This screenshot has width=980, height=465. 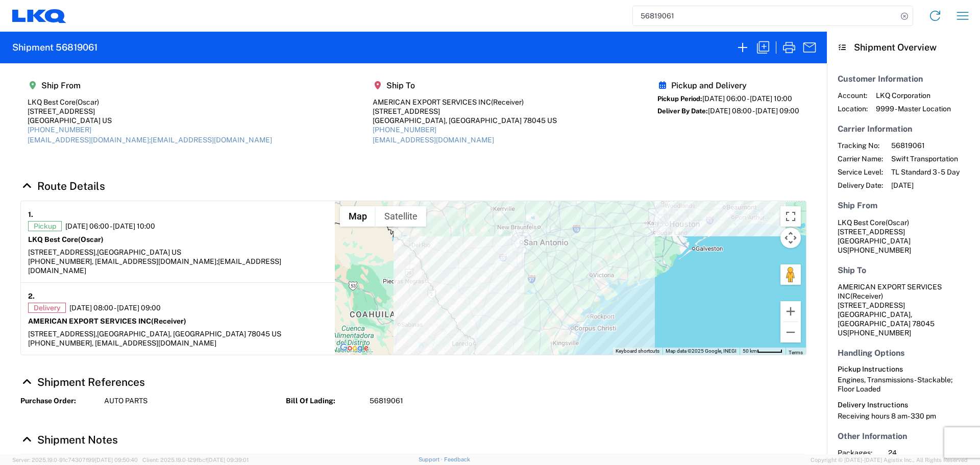 What do you see at coordinates (790, 238) in the screenshot?
I see `button: Map camera controls` at bounding box center [790, 238].